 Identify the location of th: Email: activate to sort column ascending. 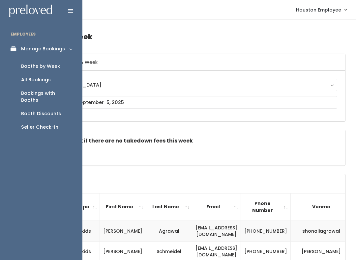
(216, 207).